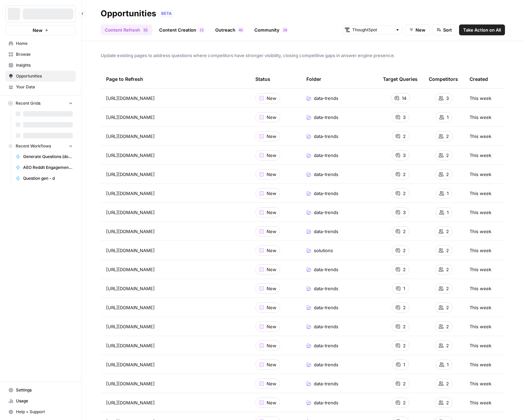 The height and width of the screenshot is (420, 524). Describe the element at coordinates (44, 179) in the screenshot. I see `a: Question gen - d` at that location.